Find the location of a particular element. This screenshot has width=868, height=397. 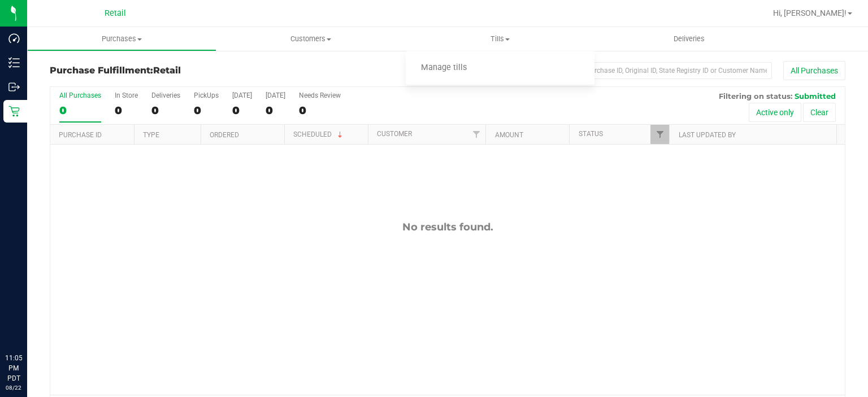

h3: Purchase Fulfillment: is located at coordinates (182, 71).